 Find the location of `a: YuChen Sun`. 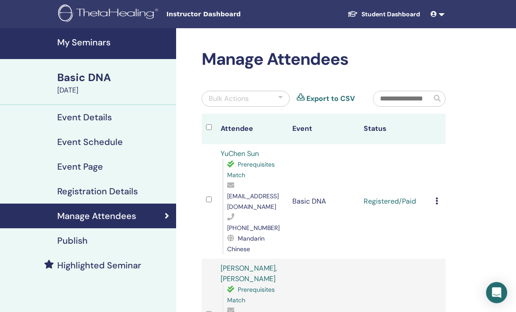

a: YuChen Sun is located at coordinates (240, 153).